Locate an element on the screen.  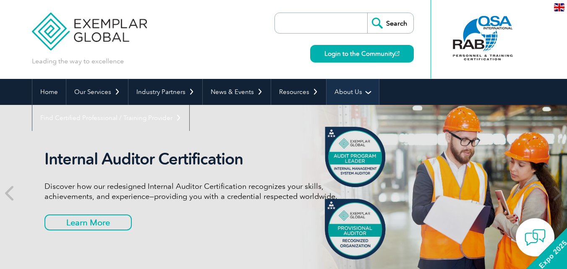
input: Search is located at coordinates (391, 23).